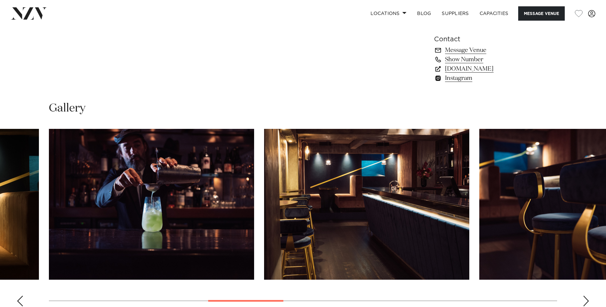  Describe the element at coordinates (541, 13) in the screenshot. I see `button: Message Venue` at that location.